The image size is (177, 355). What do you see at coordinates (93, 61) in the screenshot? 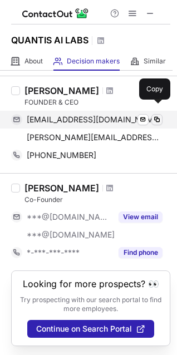
I see `span: Decision makers` at bounding box center [93, 61].